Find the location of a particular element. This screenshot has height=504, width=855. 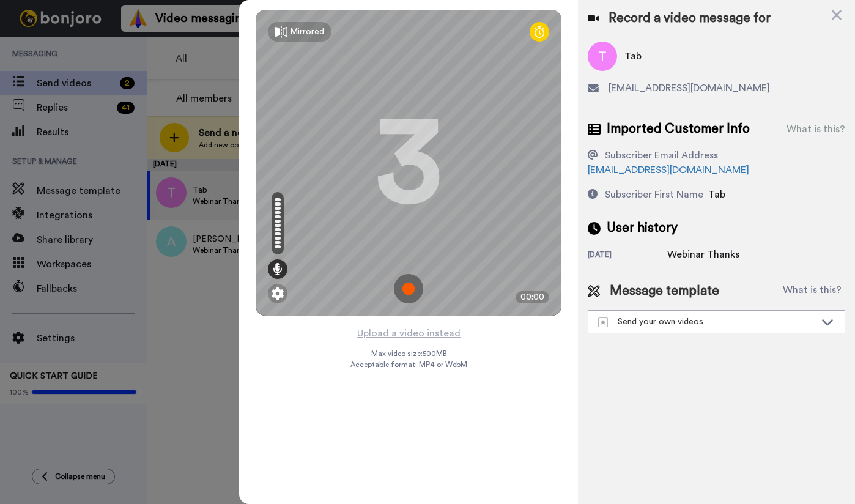

button: What is this? is located at coordinates (812, 291).